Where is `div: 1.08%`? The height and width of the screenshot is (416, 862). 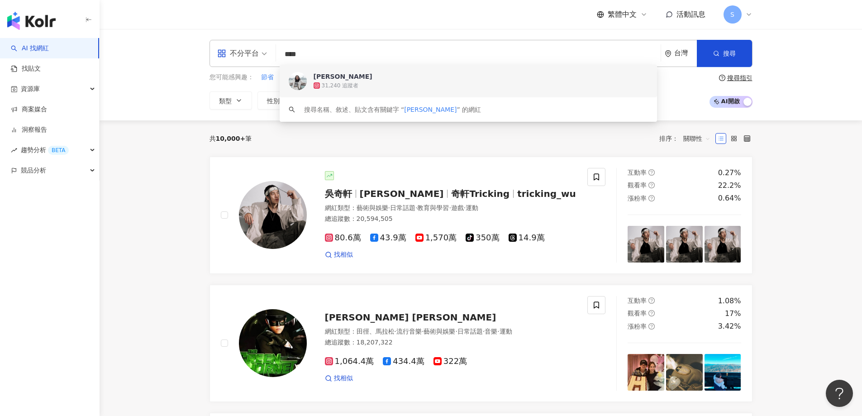
div: 1.08% is located at coordinates (729, 301).